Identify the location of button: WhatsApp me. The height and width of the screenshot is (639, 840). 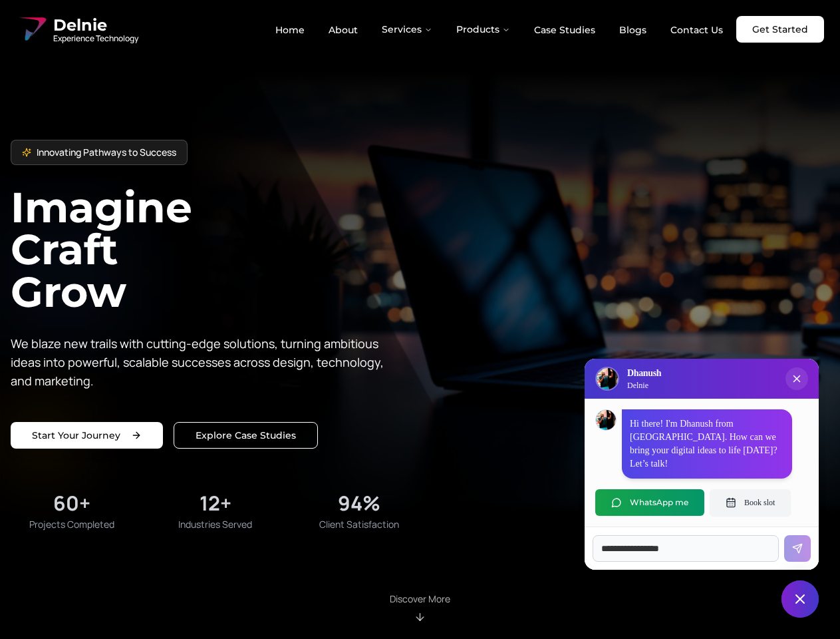
(650, 503).